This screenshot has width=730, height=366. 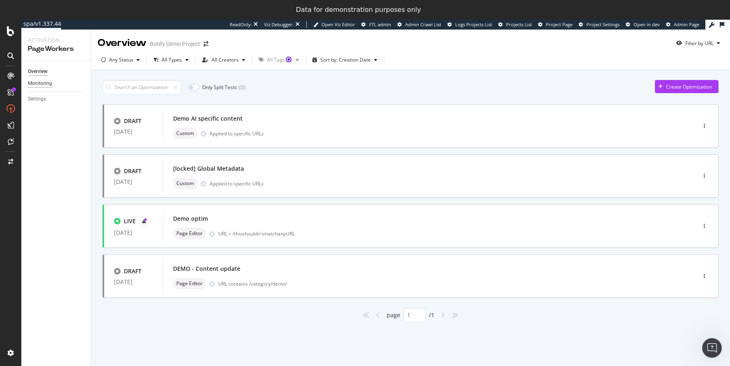 What do you see at coordinates (225, 60) in the screenshot?
I see `div: All Creators` at bounding box center [225, 60].